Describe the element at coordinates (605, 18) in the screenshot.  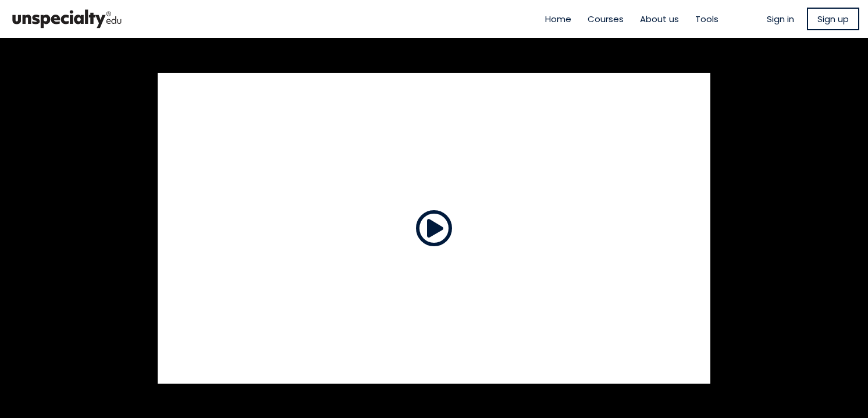
I see `a: Courses` at that location.